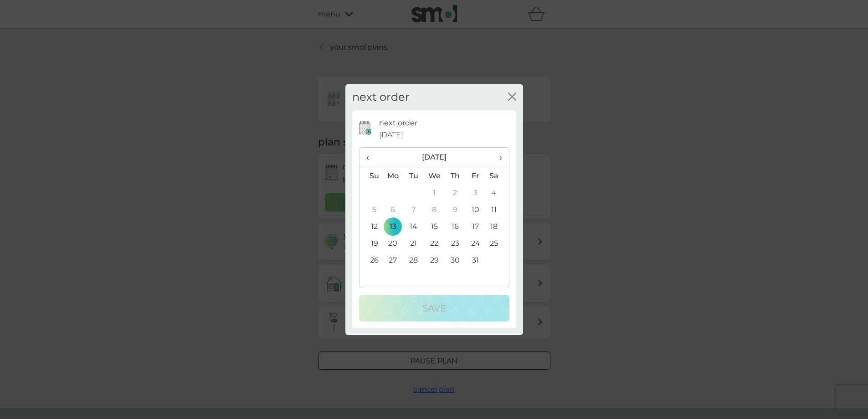  What do you see at coordinates (513, 97) in the screenshot?
I see `button: close` at bounding box center [513, 97].